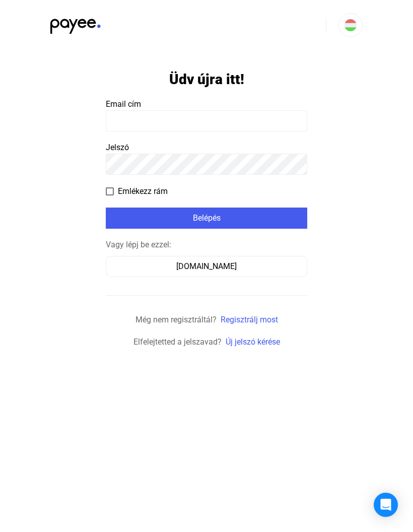 This screenshot has height=532, width=413. Describe the element at coordinates (206, 218) in the screenshot. I see `div: Belépés` at that location.